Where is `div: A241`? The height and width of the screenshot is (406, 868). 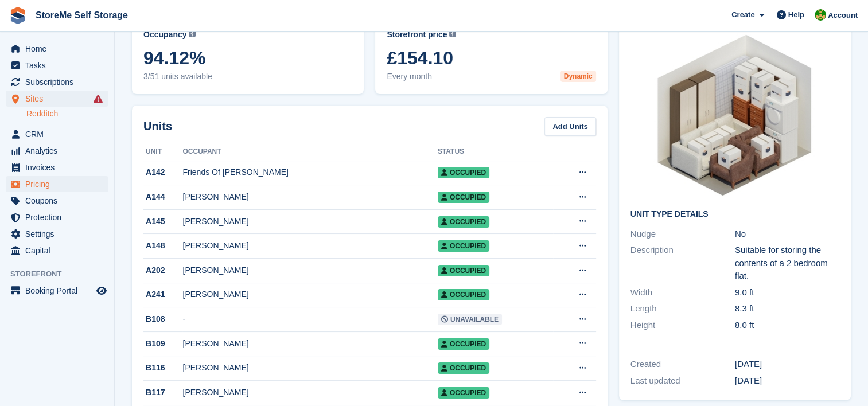 div: A241 is located at coordinates (163, 294).